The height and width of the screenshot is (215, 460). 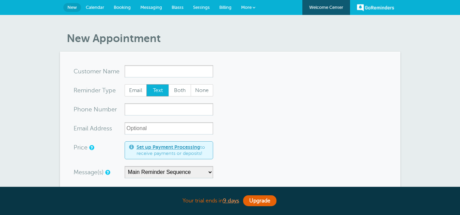 What do you see at coordinates (158, 91) in the screenshot?
I see `span: Text` at bounding box center [158, 91].